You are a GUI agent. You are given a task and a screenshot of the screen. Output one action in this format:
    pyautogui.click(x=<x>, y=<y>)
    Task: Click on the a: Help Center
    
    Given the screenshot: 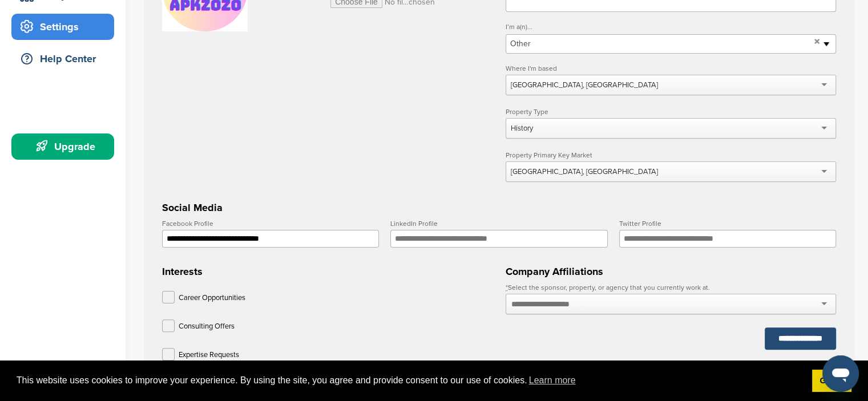 What is the action you would take?
    pyautogui.click(x=62, y=59)
    